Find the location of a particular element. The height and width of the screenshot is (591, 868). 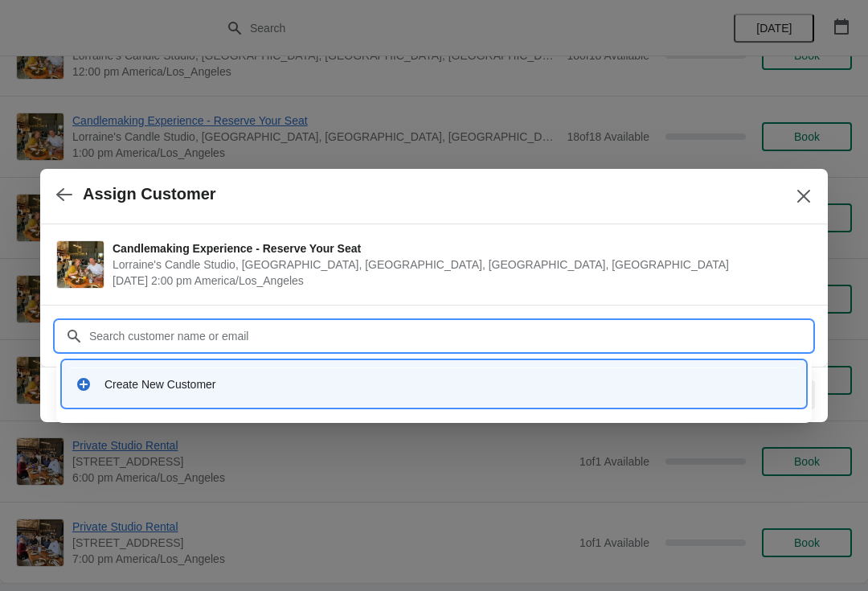

span: Candlemaking Experience - Reserve Your Seat is located at coordinates (458, 248).